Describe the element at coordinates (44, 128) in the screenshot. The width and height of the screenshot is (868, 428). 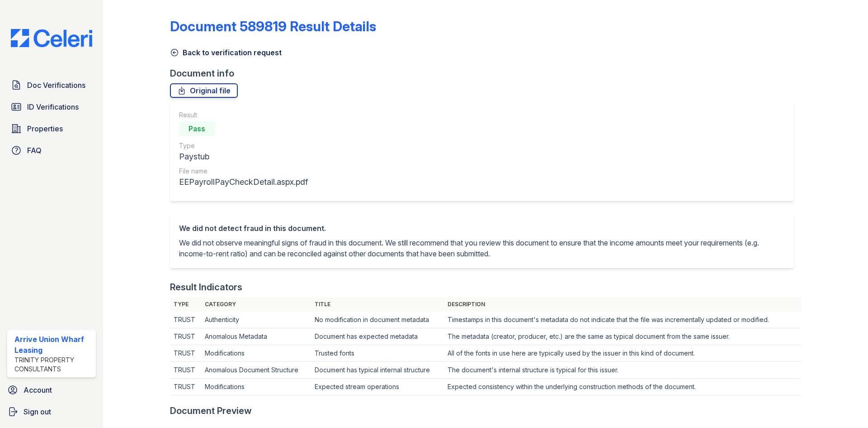
I see `span: Properties` at that location.